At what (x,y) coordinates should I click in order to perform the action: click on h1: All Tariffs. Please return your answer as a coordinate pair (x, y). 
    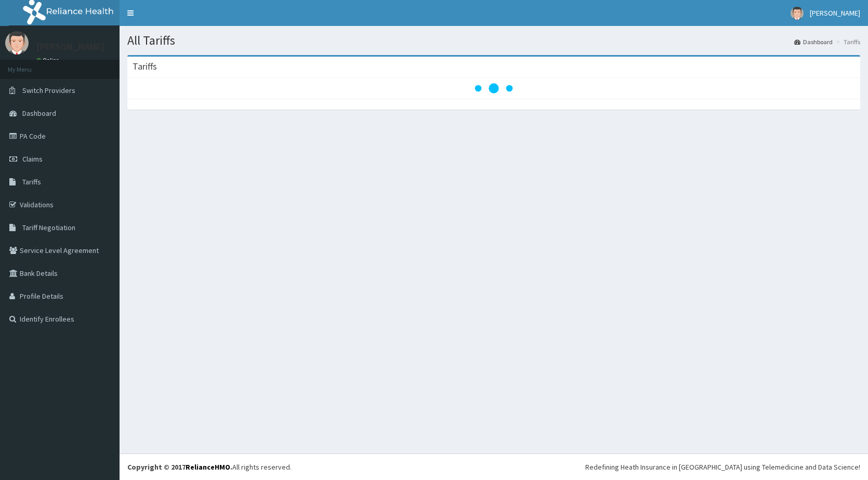
    Looking at the image, I should click on (493, 40).